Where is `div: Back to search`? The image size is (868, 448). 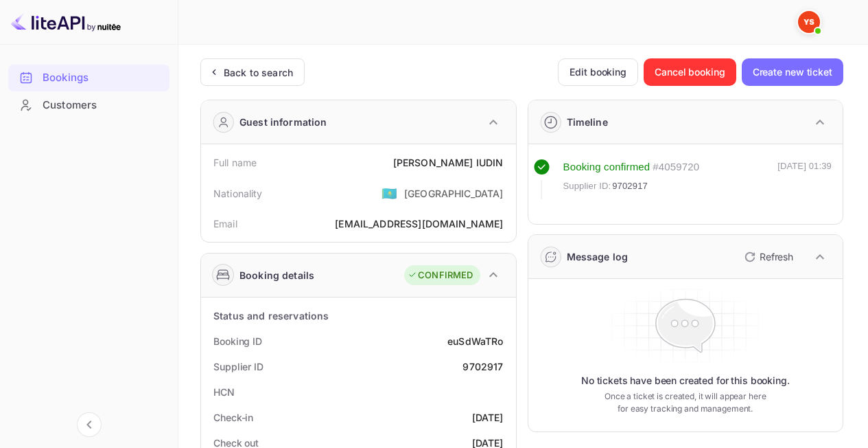
div: Back to search is located at coordinates (258, 72).